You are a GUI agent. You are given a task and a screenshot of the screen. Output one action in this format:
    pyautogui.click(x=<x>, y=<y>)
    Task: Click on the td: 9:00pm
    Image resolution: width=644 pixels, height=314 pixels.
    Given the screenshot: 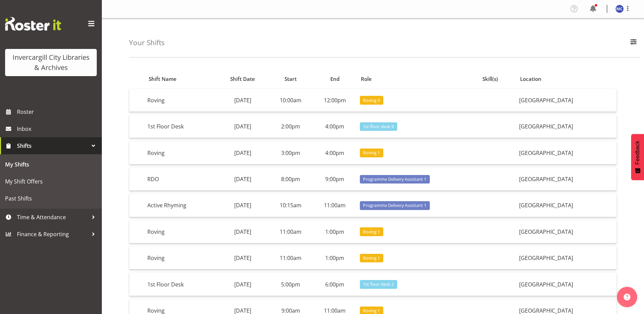 What is the action you would take?
    pyautogui.click(x=335, y=179)
    